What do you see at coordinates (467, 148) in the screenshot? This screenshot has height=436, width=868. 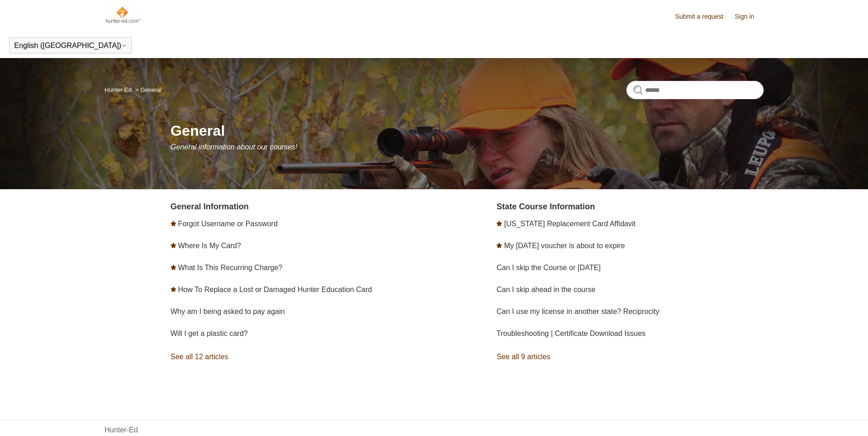 I see `p: General information about our courses!` at bounding box center [467, 148].